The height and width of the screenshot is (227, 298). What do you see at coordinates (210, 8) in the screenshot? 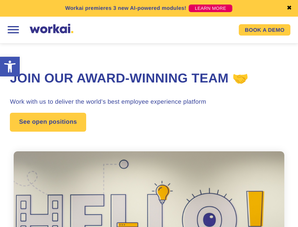
I see `a: LEARN MORE` at bounding box center [210, 8].